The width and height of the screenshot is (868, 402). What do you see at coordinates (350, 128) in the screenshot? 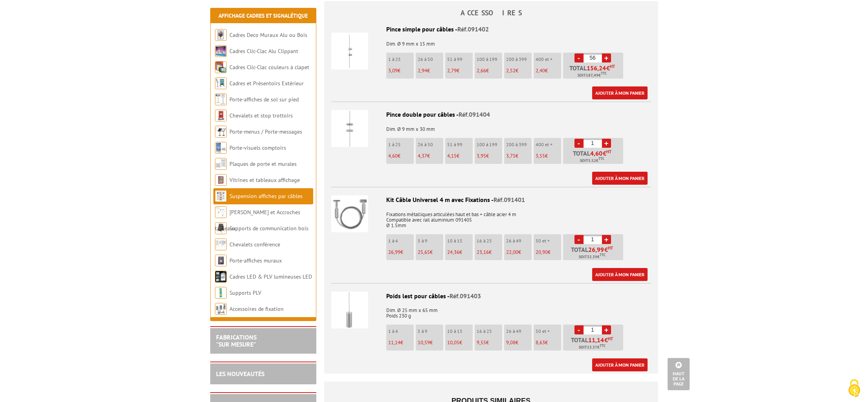
I see `img: Pince double pour câbles` at bounding box center [350, 128].